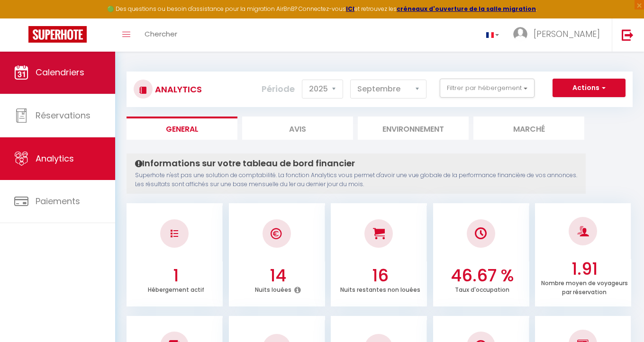  I want to click on li: Marché, so click(529, 128).